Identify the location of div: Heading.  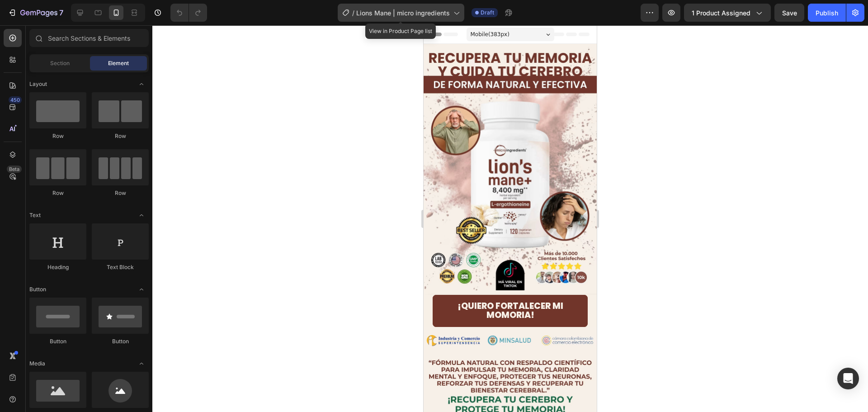
(58, 267).